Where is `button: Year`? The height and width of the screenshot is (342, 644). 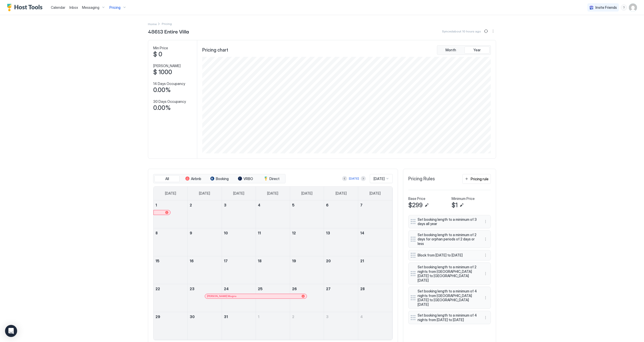
button: Year is located at coordinates (477, 50).